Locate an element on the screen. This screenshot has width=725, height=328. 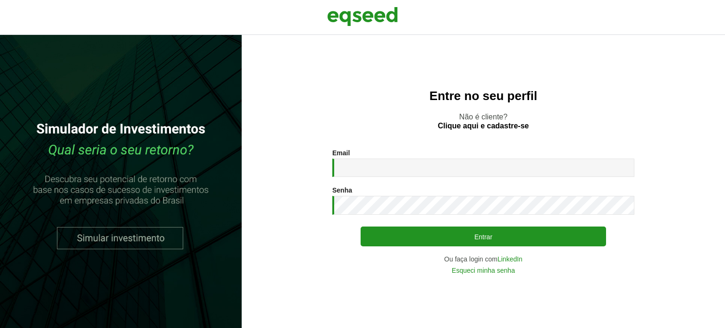
button: Entrar is located at coordinates (483, 237).